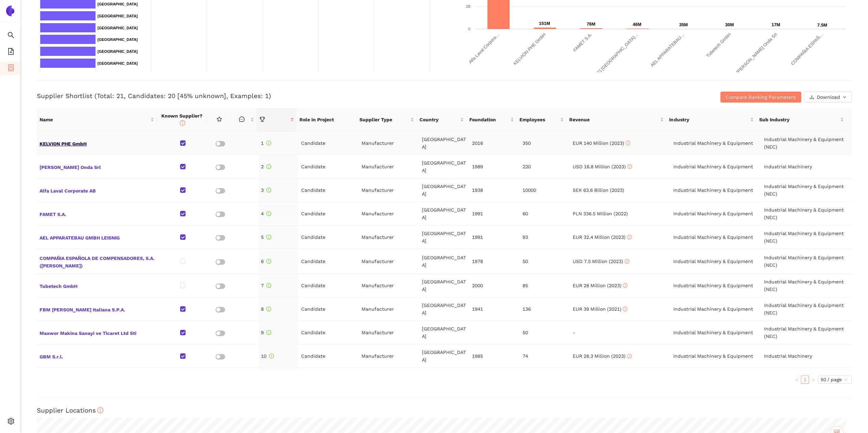 Image resolution: width=868 pixels, height=433 pixels. Describe the element at coordinates (545, 356) in the screenshot. I see `td: 74` at that location.